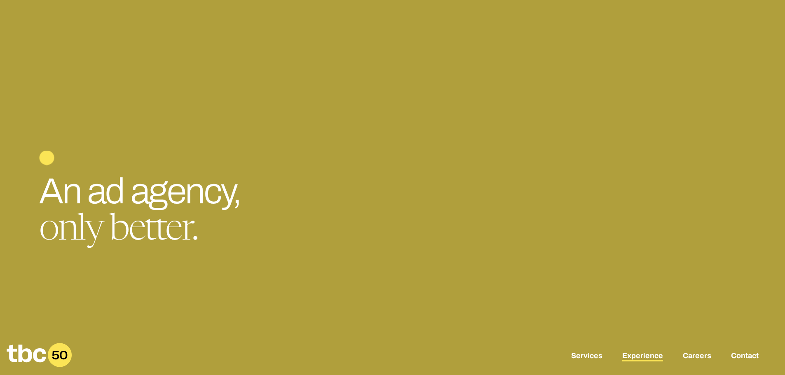 The height and width of the screenshot is (375, 785). Describe the element at coordinates (697, 357) in the screenshot. I see `a: Careers` at that location.